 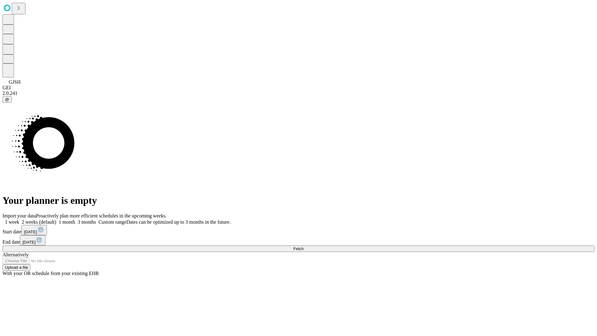 I want to click on div: End date, so click(x=298, y=240).